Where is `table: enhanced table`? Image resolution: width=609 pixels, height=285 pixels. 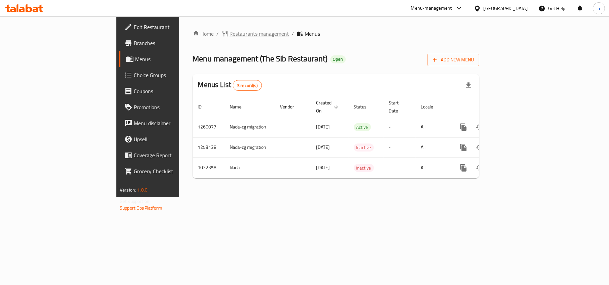
table: enhanced table is located at coordinates (359, 138).